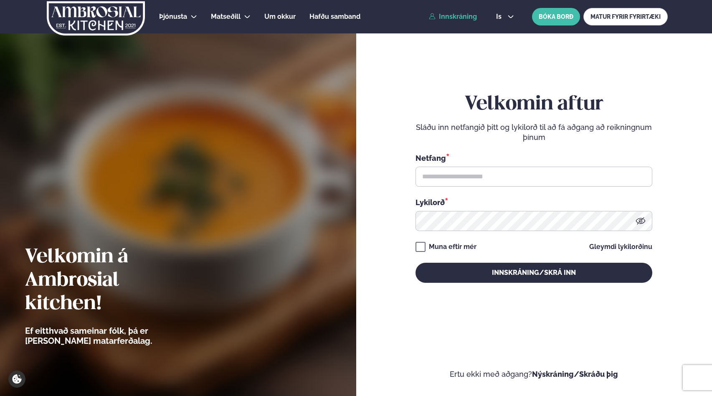  Describe the element at coordinates (620, 247) in the screenshot. I see `a: Gleymdi lykilorðinu` at that location.